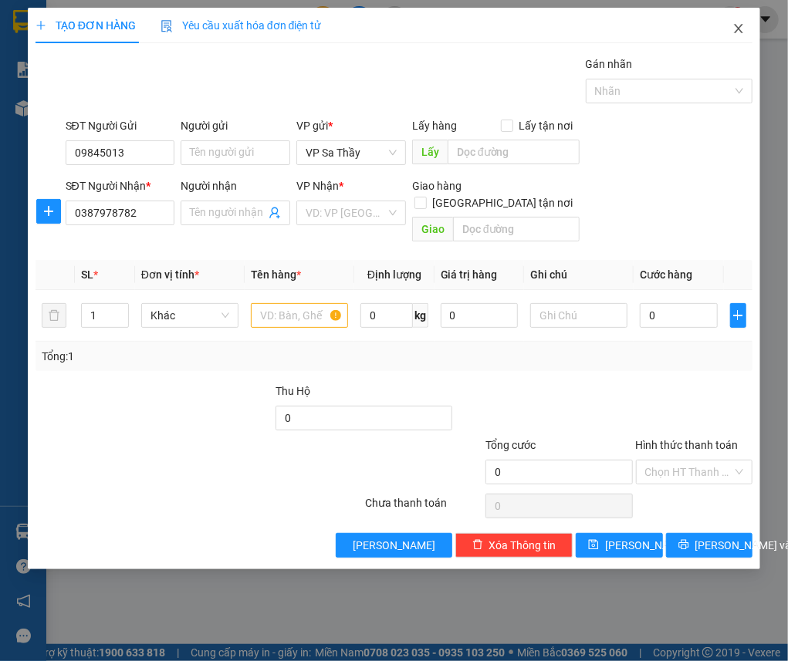  I want to click on span: Tổng cước, so click(510, 445).